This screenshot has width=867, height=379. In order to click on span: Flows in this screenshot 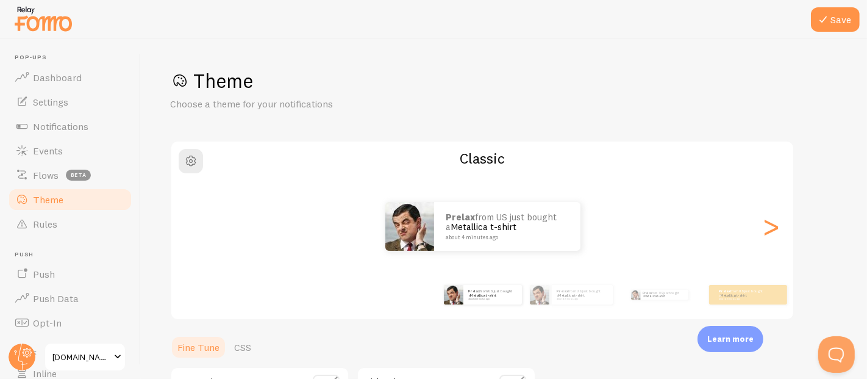, I will do `click(46, 175)`.